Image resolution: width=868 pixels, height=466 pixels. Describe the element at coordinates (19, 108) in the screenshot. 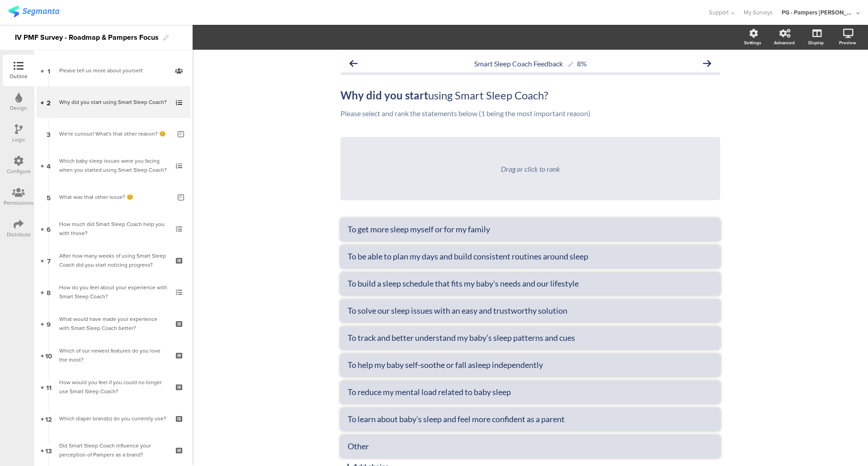

I see `div: Design` at that location.